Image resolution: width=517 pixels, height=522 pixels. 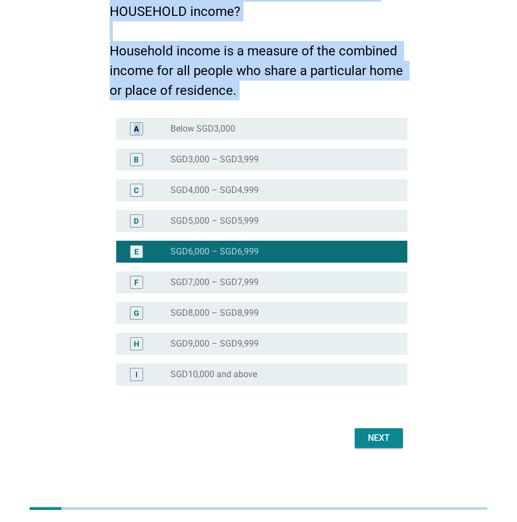 I want to click on label: SGD4,000 – SGD4,999, so click(x=214, y=190).